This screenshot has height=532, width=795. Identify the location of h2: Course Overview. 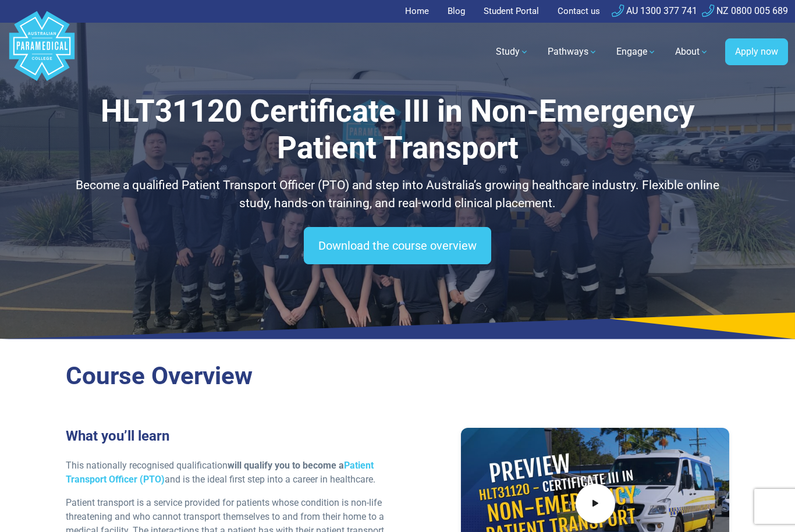
(398, 376).